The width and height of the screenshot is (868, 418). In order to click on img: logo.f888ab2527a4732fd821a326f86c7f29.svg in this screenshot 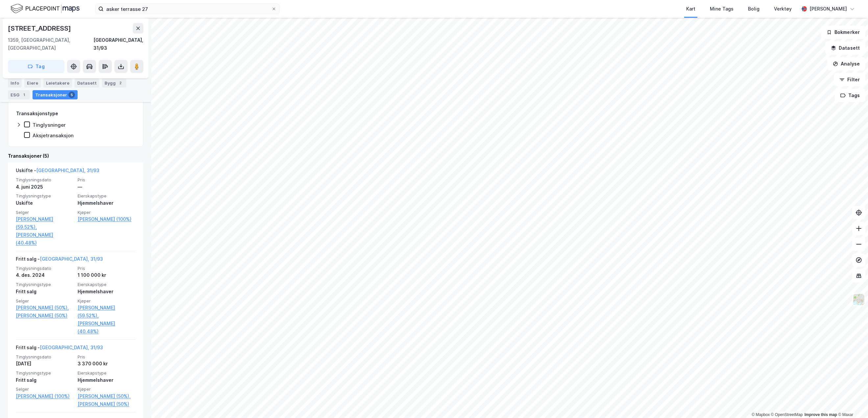, I will do `click(45, 8)`.